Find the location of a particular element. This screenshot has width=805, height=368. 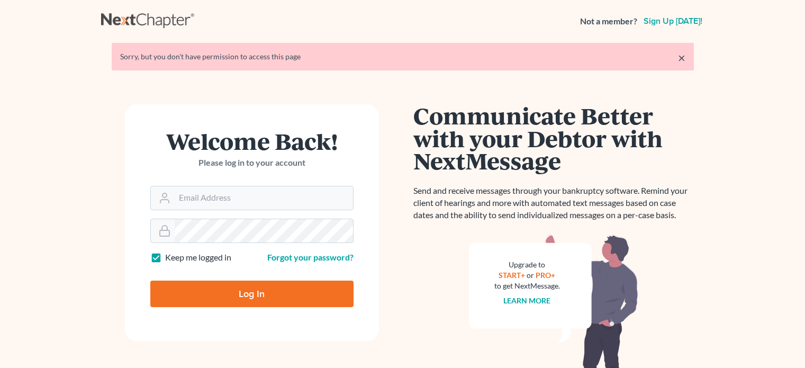

a: START+ is located at coordinates (512, 275).